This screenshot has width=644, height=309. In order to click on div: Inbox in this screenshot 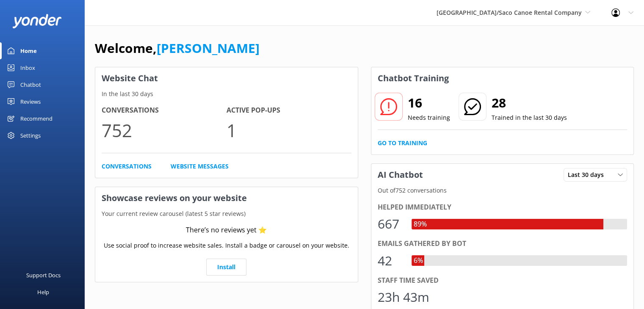, I will do `click(27, 68)`.